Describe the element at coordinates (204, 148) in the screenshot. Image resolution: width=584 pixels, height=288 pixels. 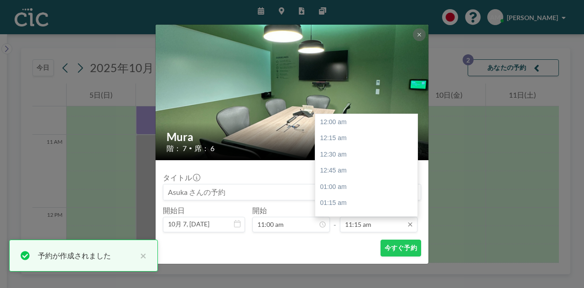
I see `span: 席： 6` at that location.